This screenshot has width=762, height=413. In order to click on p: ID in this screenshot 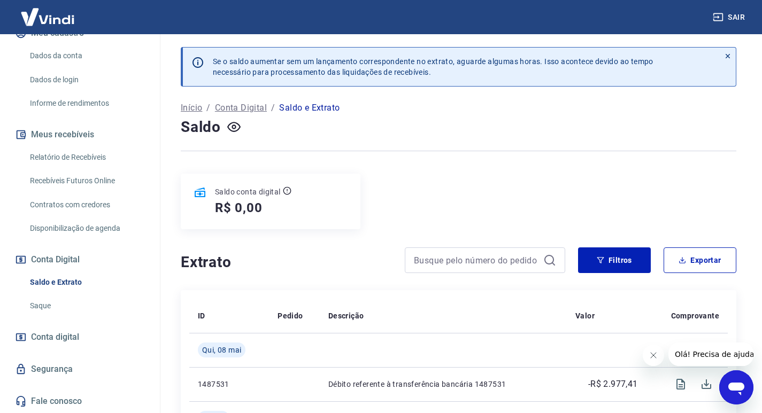, I will do `click(202, 316)`.